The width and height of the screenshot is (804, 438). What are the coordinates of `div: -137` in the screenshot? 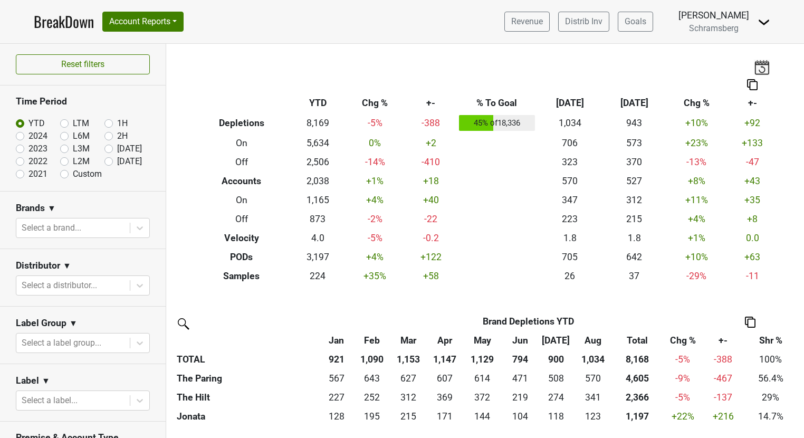 It's located at (723, 397).